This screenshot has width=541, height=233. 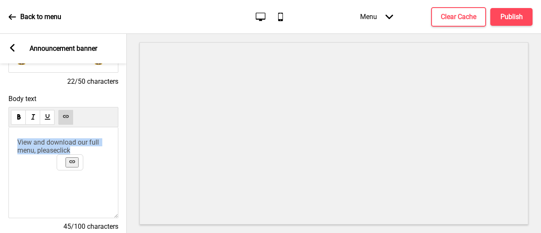 What do you see at coordinates (18, 117) in the screenshot?
I see `button: bold` at bounding box center [18, 117].